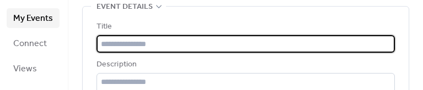 The width and height of the screenshot is (423, 90). I want to click on a: My Events, so click(33, 18).